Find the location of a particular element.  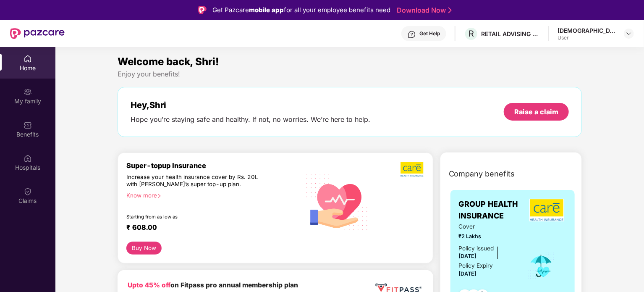

img: Stroke is located at coordinates (450, 10).